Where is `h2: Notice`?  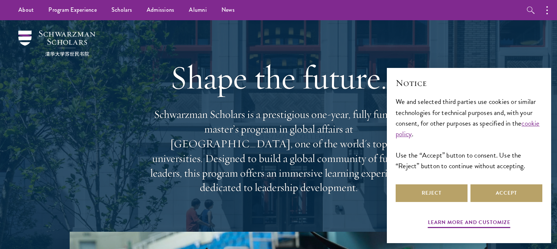
h2: Notice is located at coordinates (469, 83).